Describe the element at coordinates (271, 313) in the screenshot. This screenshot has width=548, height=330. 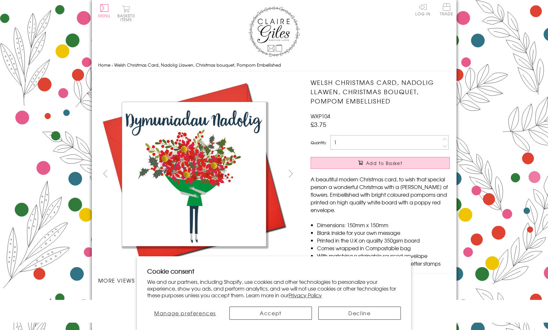
I see `button: Accept` at that location.